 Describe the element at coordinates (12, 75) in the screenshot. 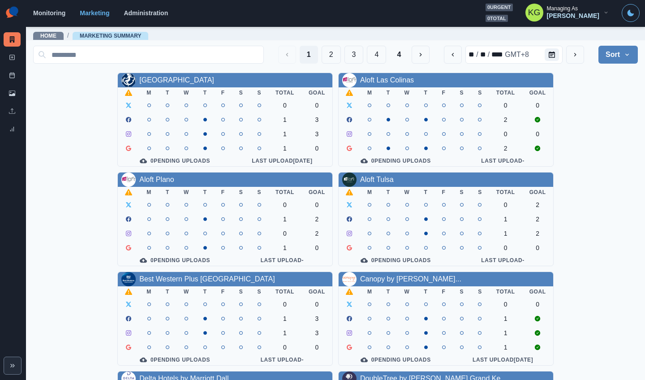

I see `a: Post Schedule` at that location.